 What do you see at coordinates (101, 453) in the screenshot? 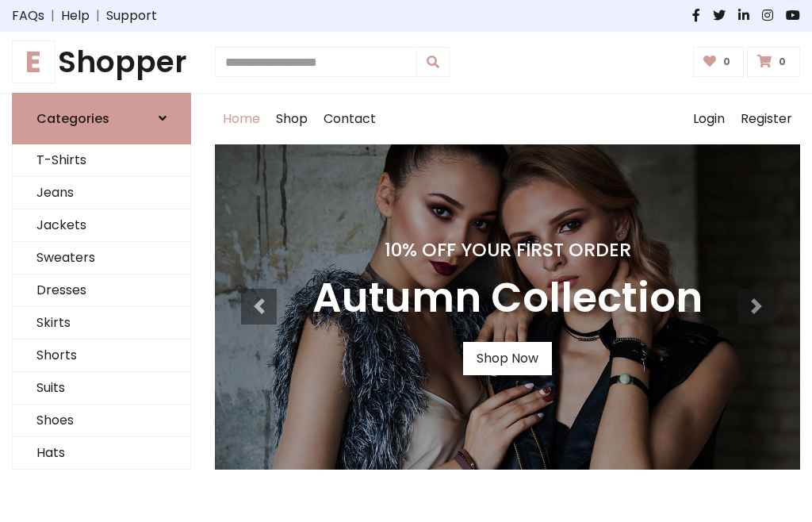
I see `a: Hats` at bounding box center [101, 453].